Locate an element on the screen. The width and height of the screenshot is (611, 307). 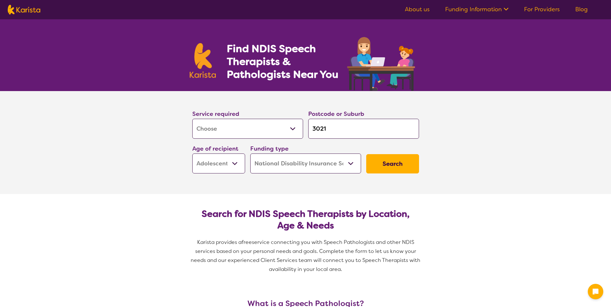
label: Funding type is located at coordinates (269, 149).